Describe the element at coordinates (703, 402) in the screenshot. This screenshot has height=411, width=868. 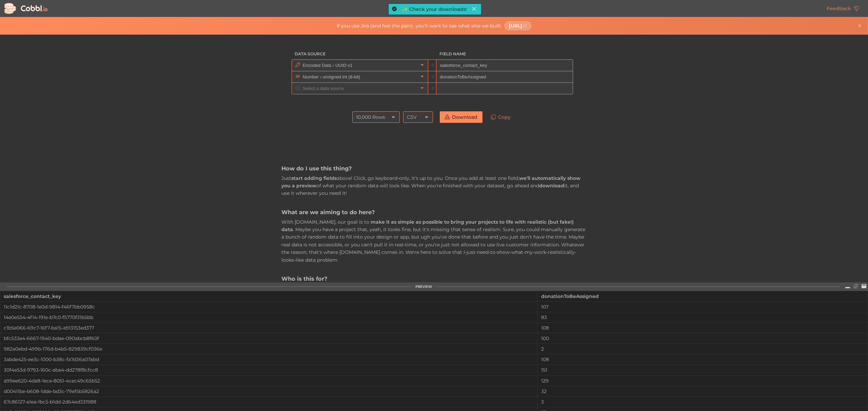
I see `div: 3` at that location.